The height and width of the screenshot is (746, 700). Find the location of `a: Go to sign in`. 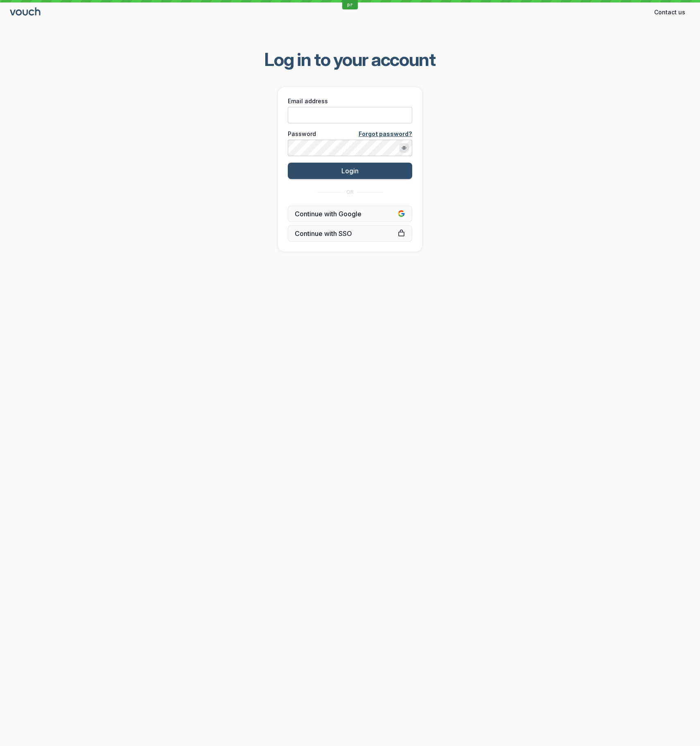

a: Go to sign in is located at coordinates (26, 13).